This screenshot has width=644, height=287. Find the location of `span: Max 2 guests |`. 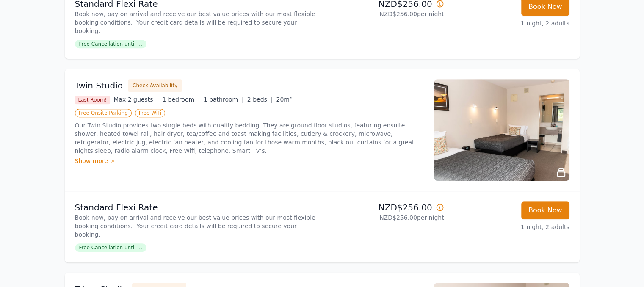

span: Max 2 guests | is located at coordinates (136, 100).